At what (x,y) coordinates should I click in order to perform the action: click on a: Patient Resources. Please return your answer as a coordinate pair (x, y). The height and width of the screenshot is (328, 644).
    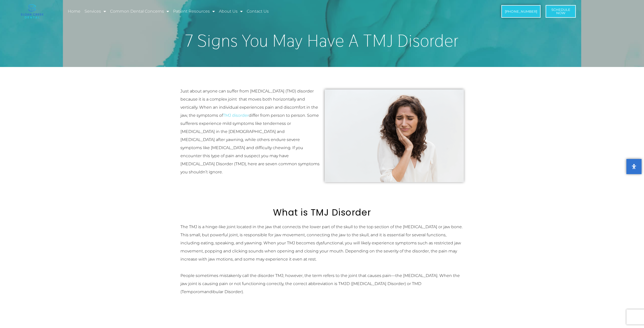
    Looking at the image, I should click on (194, 12).